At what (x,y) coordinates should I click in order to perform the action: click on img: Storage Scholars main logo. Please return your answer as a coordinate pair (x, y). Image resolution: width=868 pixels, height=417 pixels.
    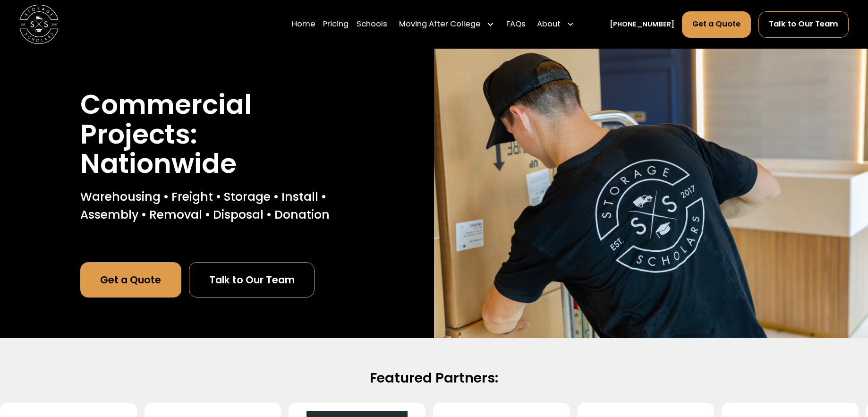
    Looking at the image, I should click on (39, 24).